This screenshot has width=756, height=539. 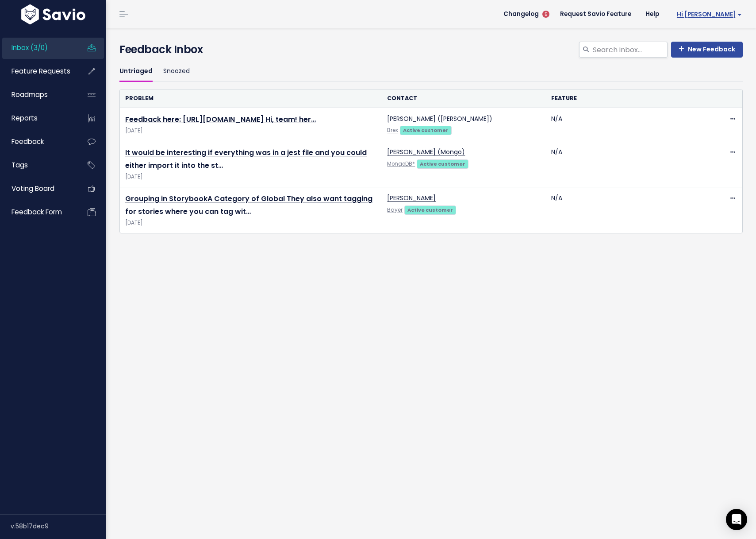 I want to click on a: Inbox (3/0), so click(x=37, y=48).